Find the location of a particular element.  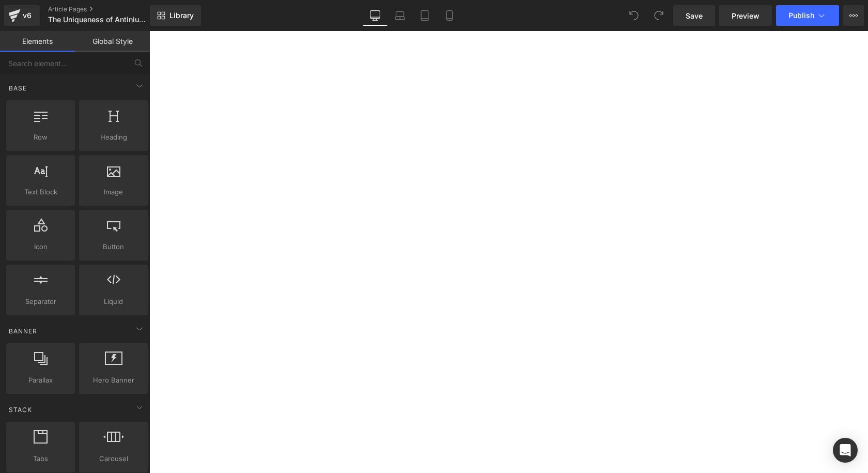

a: v6 is located at coordinates (22, 16).